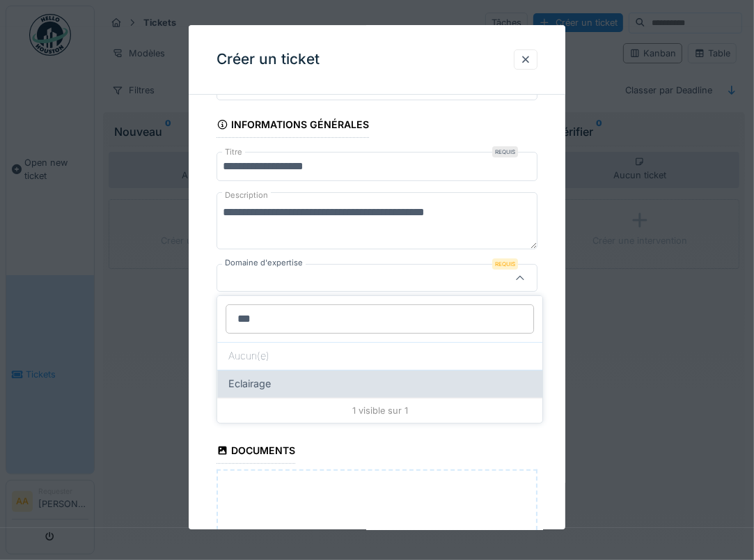  I want to click on label: Titre, so click(233, 152).